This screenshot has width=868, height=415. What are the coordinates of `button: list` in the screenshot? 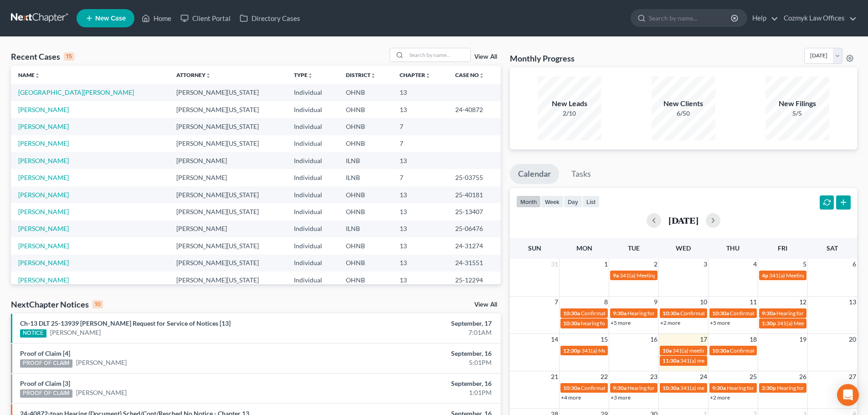 It's located at (591, 202).